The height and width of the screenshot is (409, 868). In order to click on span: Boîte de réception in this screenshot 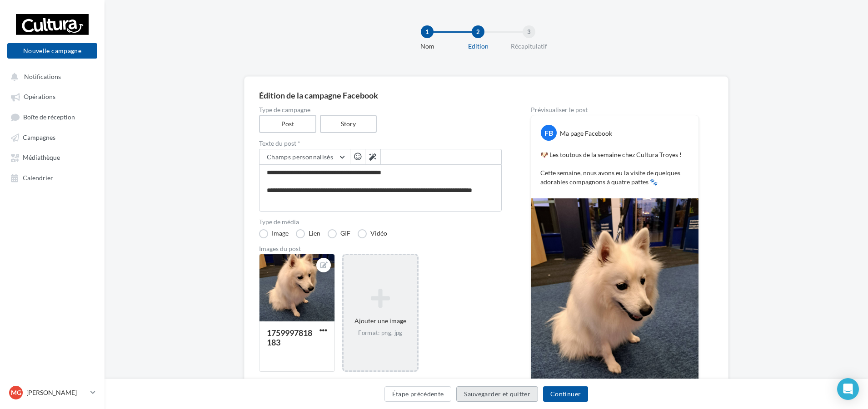, I will do `click(49, 117)`.